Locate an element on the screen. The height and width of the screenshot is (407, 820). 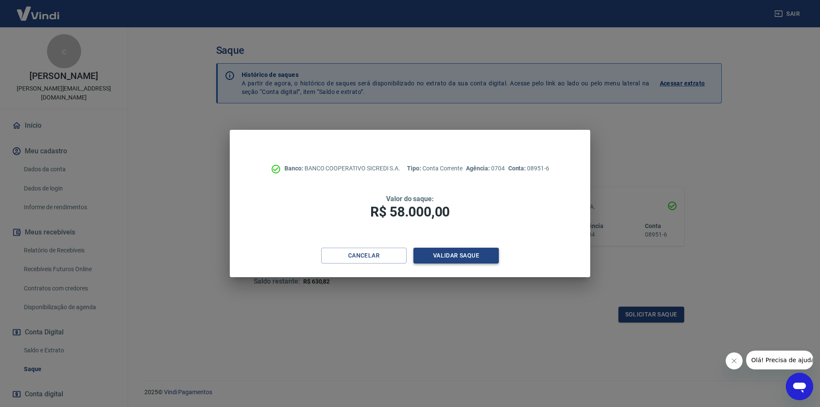
p: BANCO COOPERATIVO SICREDI S.A. is located at coordinates (342, 168).